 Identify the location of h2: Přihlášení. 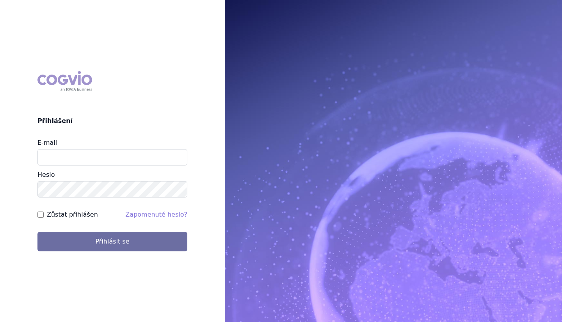
(112, 121).